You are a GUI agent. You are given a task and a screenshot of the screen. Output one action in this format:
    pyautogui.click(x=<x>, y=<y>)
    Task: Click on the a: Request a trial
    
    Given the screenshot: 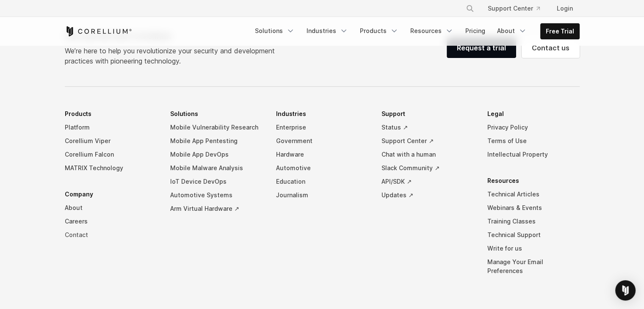 What is the action you would take?
    pyautogui.click(x=481, y=48)
    